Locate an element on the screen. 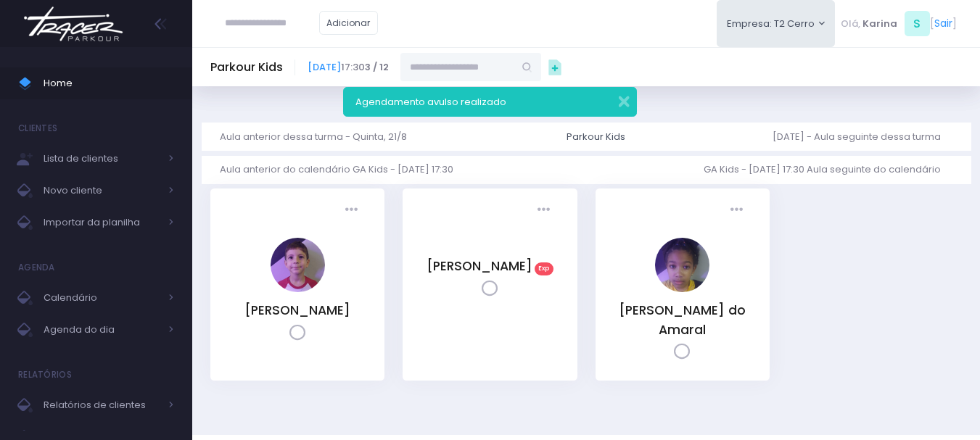  span: Olá, is located at coordinates (850, 24).